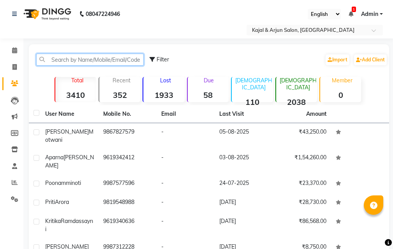  What do you see at coordinates (119, 95) in the screenshot?
I see `strong: 352` at bounding box center [119, 95].